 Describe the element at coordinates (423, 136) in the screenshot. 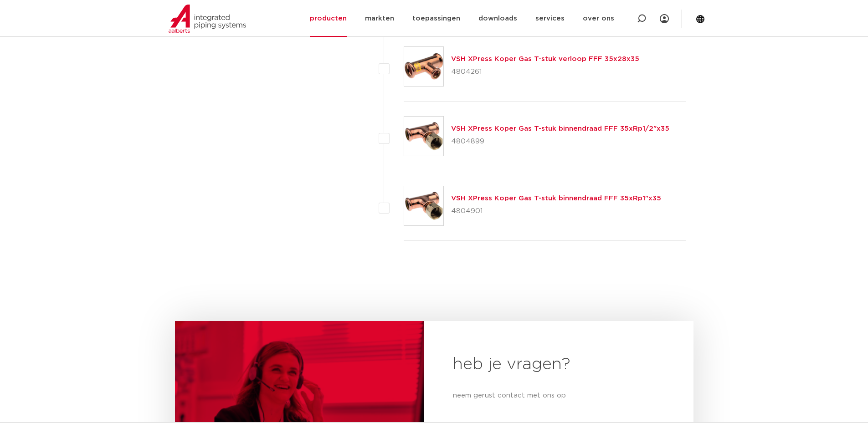

I see `img: Thumbnail for VSH XPress Koper Gas T-stuk binnendraad FFF 35xRp1/2"x35` at that location.